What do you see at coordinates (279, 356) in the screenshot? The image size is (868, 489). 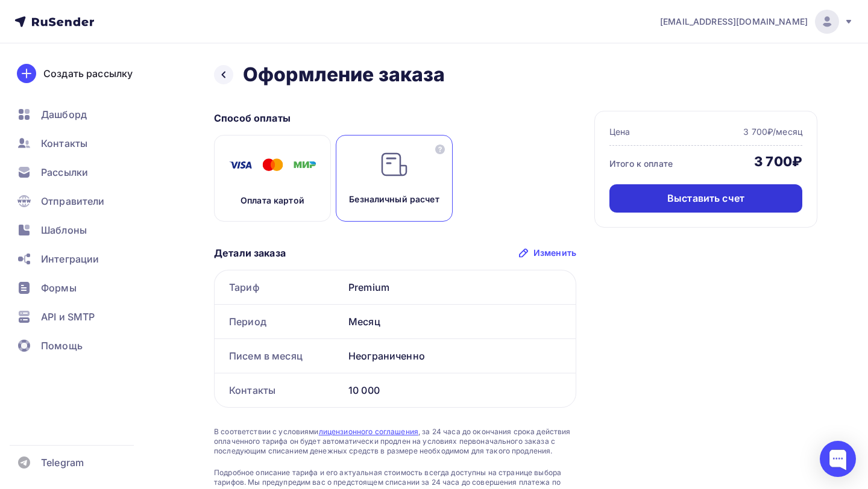 I see `div: Писем в месяц` at bounding box center [279, 356].